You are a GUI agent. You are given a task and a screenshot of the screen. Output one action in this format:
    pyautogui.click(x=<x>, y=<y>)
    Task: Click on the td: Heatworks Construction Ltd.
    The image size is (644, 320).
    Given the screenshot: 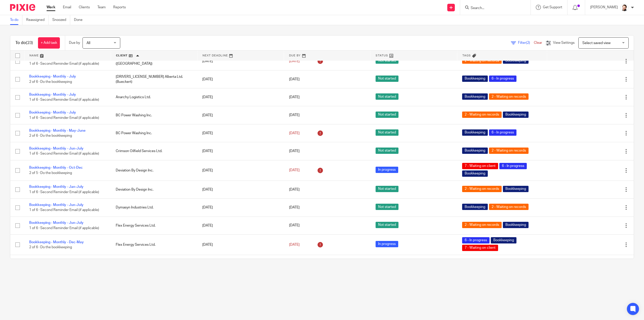 What is the action you would take?
    pyautogui.click(x=154, y=264)
    